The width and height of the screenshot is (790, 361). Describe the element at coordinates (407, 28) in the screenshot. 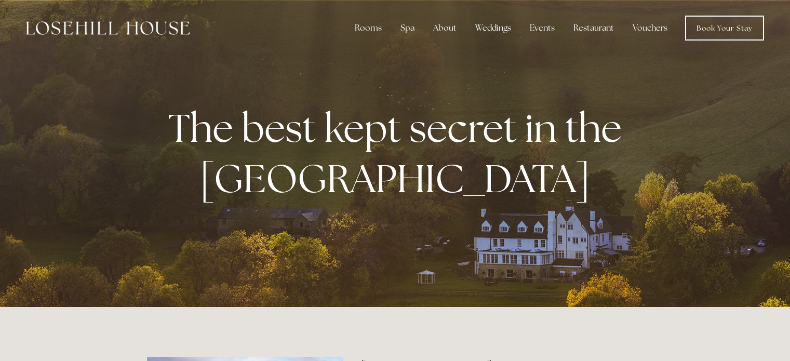

I see `div: Spa` at that location.